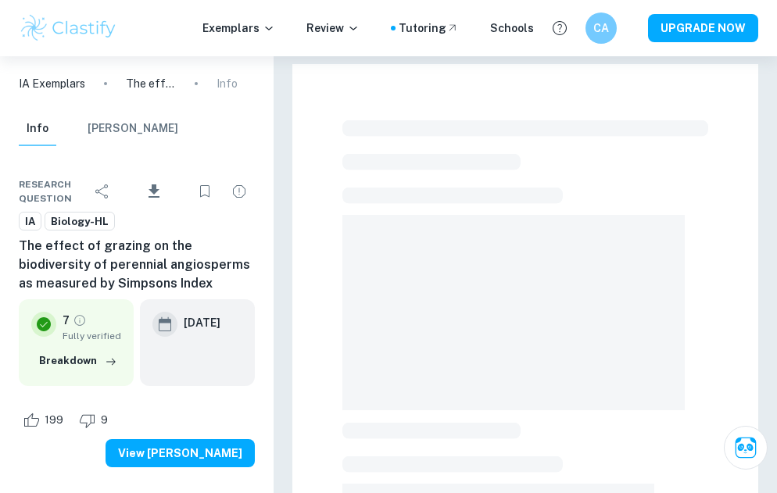 This screenshot has width=777, height=493. What do you see at coordinates (30, 221) in the screenshot?
I see `a: IA` at bounding box center [30, 221].